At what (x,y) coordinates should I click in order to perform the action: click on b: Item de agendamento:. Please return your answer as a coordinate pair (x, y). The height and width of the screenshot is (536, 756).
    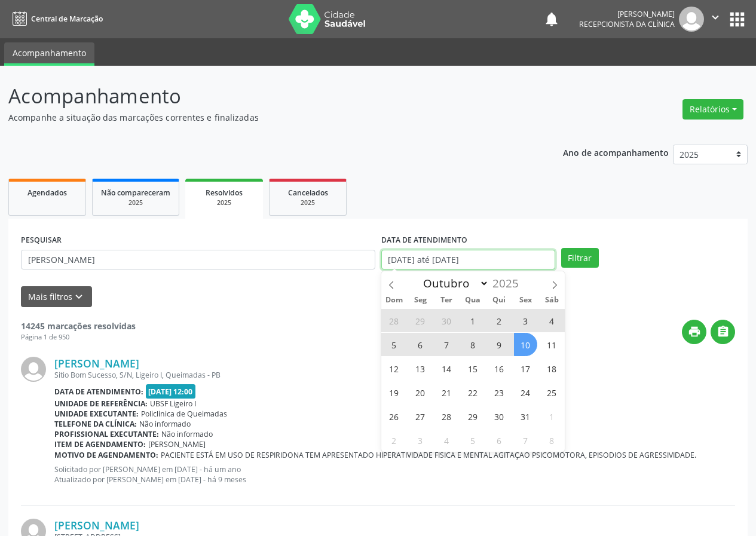
    Looking at the image, I should click on (100, 444).